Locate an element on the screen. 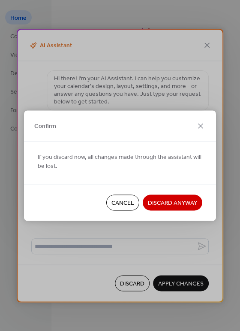 The image size is (240, 331). span: Cancel is located at coordinates (123, 203).